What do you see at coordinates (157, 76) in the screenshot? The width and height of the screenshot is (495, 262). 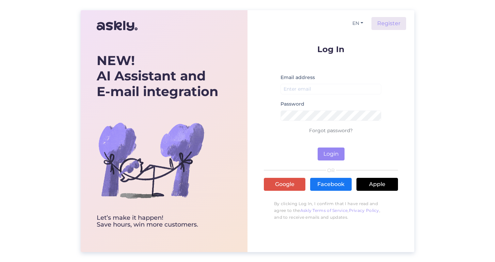 I see `div: AI Assistant and E-mail integration` at bounding box center [157, 76].